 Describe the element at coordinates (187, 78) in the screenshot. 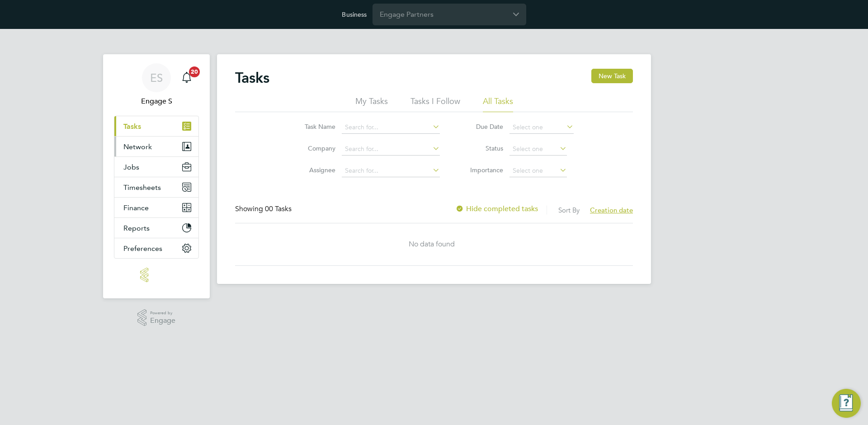

I see `a: 20` at that location.